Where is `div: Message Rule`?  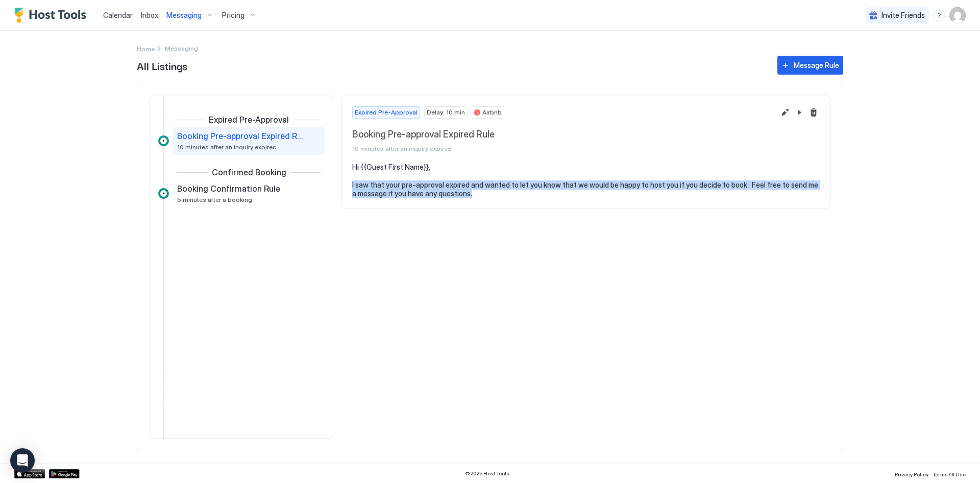 div: Message Rule is located at coordinates (817, 65).